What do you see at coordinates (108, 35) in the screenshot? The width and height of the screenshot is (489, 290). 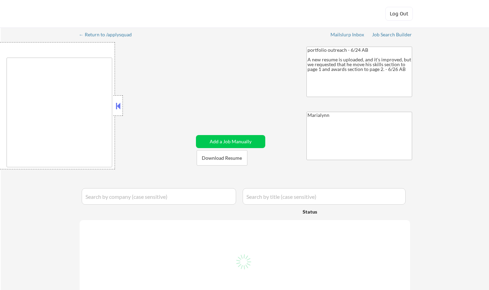 I see `div: ← Return to /applysquad` at bounding box center [108, 35].